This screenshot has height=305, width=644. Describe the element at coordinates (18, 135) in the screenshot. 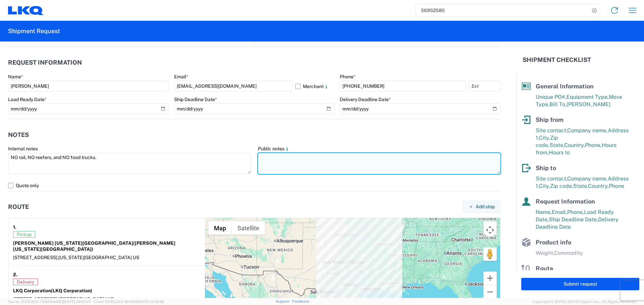

I see `h2: Notes` at that location.